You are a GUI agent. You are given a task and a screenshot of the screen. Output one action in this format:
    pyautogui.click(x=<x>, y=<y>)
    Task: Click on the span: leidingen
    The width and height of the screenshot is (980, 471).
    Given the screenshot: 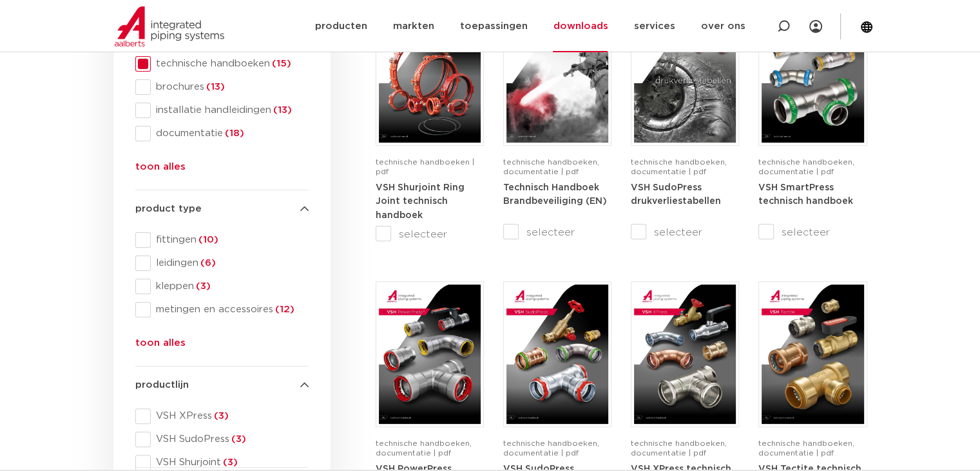 What is the action you would take?
    pyautogui.click(x=230, y=263)
    